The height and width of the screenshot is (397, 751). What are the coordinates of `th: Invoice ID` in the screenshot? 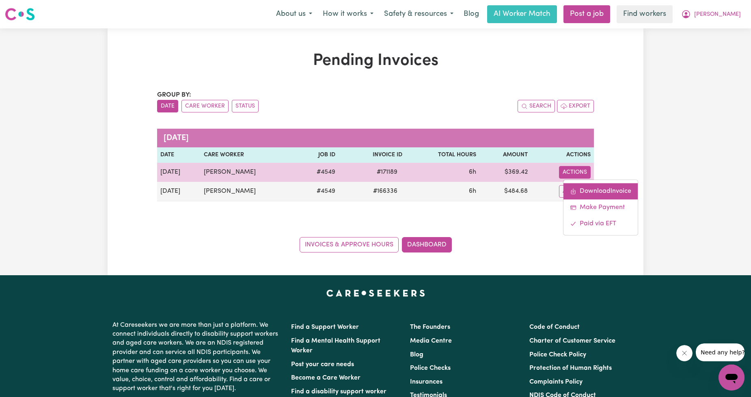 It's located at (372, 155).